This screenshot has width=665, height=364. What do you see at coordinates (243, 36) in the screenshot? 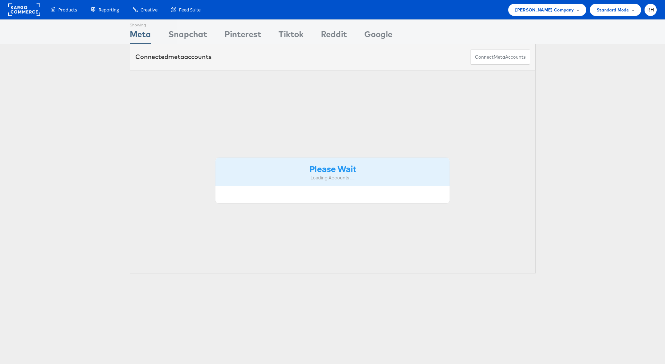
I see `div: Pinterest` at bounding box center [243, 36].